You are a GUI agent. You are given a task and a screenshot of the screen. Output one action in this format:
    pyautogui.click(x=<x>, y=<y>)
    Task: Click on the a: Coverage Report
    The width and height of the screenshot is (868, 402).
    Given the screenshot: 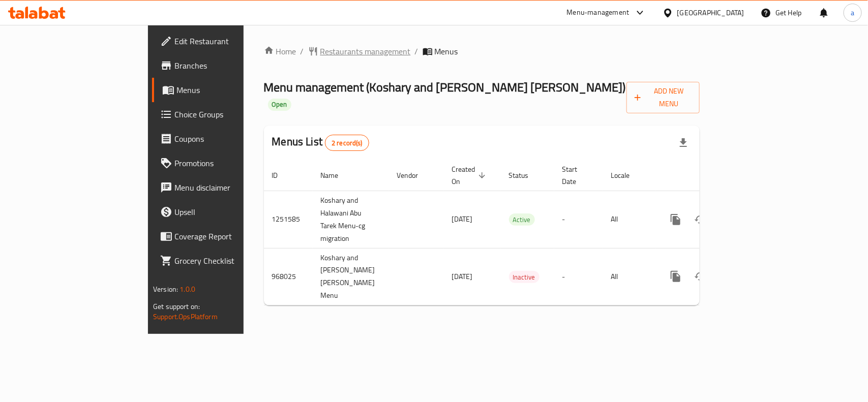 What is the action you would take?
    pyautogui.click(x=222, y=237)
    